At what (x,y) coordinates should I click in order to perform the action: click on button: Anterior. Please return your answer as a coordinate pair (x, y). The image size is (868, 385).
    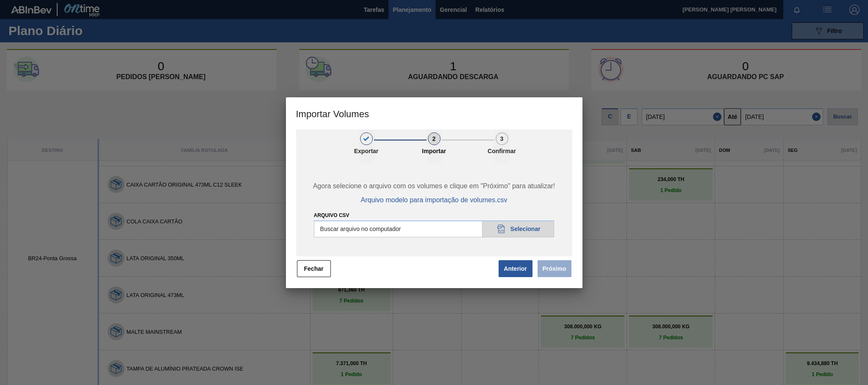
    Looking at the image, I should click on (516, 269).